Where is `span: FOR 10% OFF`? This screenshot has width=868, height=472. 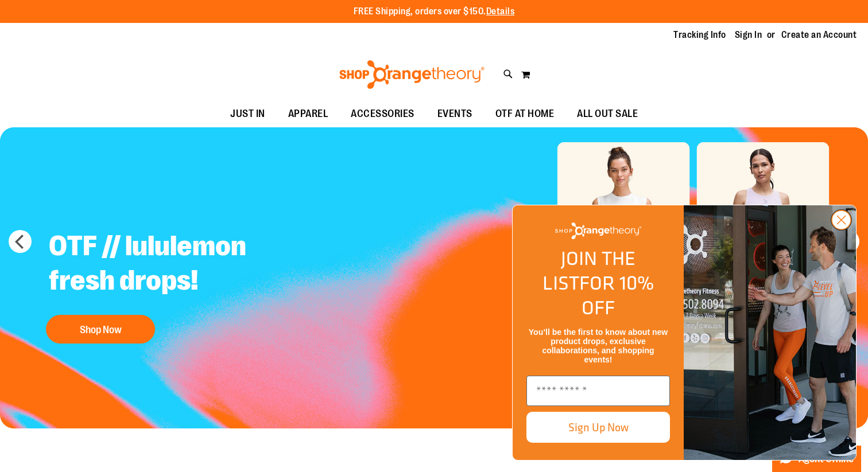 span: FOR 10% OFF is located at coordinates (617, 295).